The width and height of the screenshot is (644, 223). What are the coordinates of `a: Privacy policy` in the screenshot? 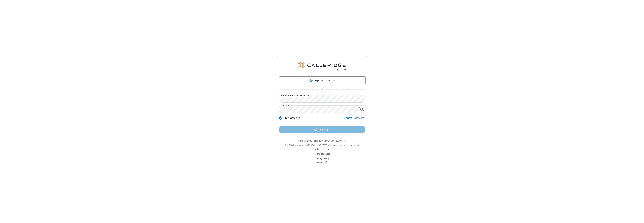 It's located at (322, 158).